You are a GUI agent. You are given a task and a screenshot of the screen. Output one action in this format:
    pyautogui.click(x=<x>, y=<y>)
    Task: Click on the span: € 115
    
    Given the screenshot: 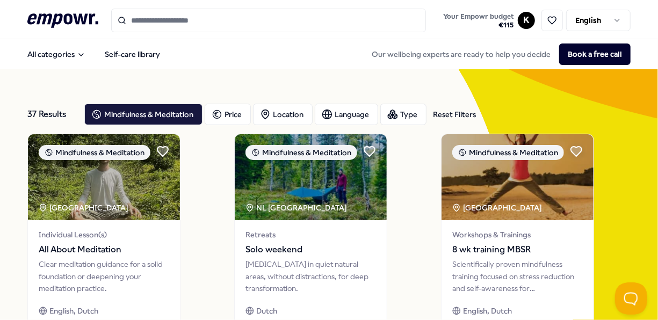 What is the action you would take?
    pyautogui.click(x=478, y=25)
    